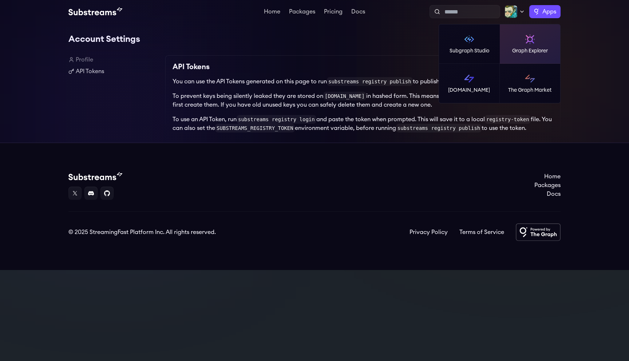 This screenshot has height=361, width=629. I want to click on h2: API Tokens, so click(191, 67).